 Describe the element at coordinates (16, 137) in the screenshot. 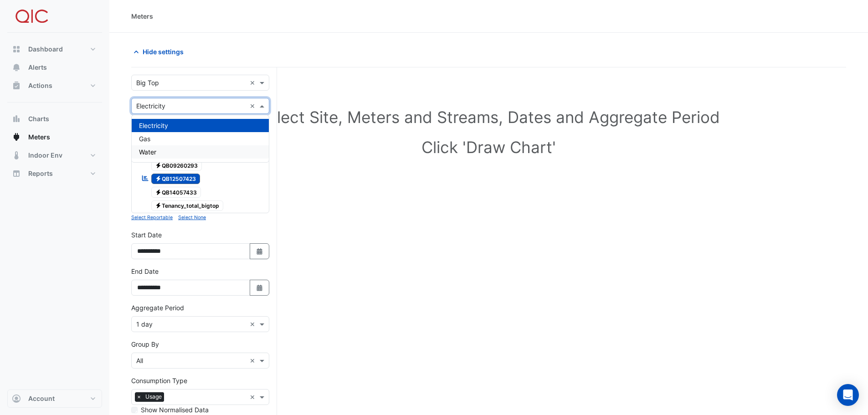

I see `app-icon: Meters` at that location.